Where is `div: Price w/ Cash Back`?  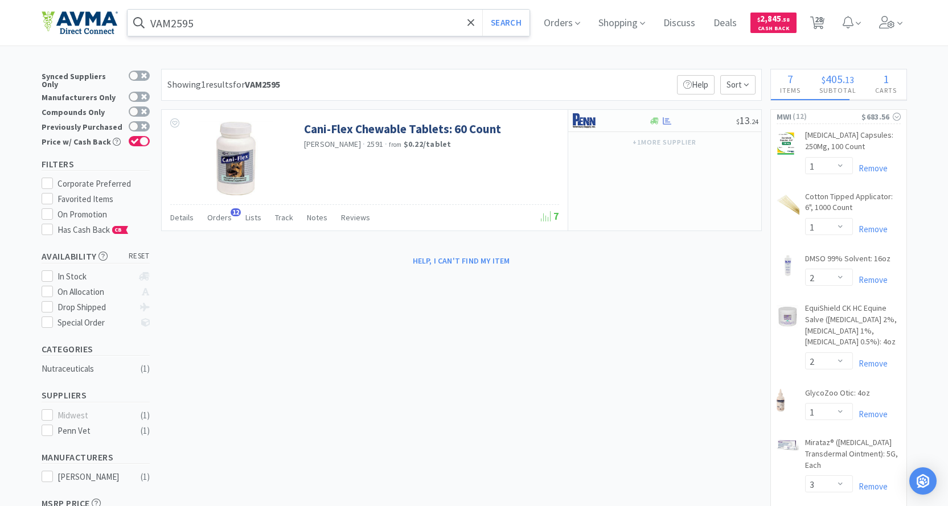 div: Price w/ Cash Back is located at coordinates (82, 141).